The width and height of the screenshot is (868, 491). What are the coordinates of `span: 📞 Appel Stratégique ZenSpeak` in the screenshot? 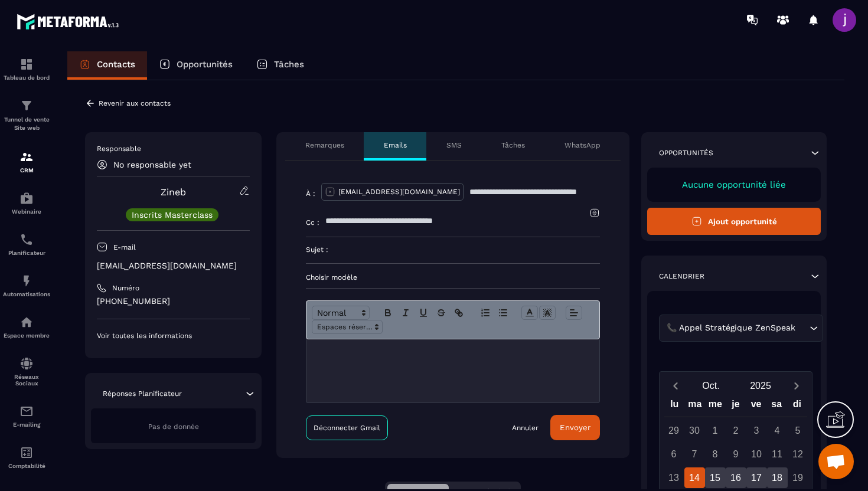 It's located at (730, 328).